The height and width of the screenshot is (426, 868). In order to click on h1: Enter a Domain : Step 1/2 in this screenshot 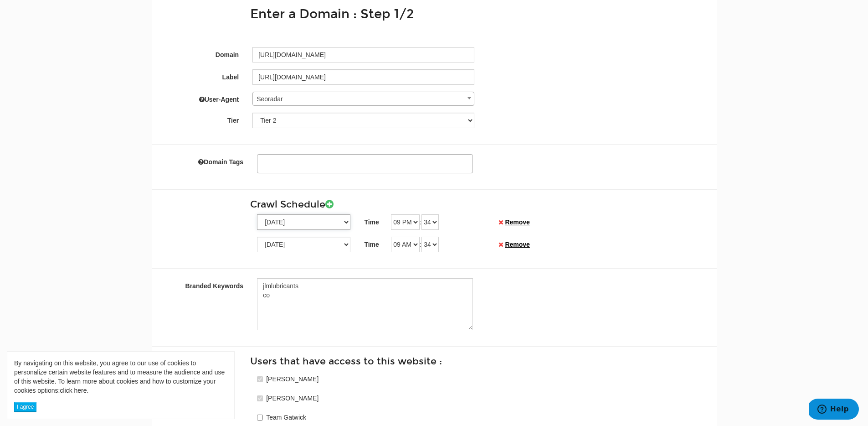, I will do `click(480, 14)`.